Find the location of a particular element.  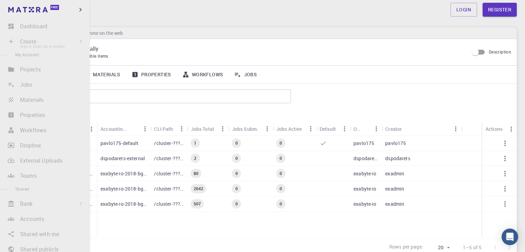

a: Materials is located at coordinates (102, 74).